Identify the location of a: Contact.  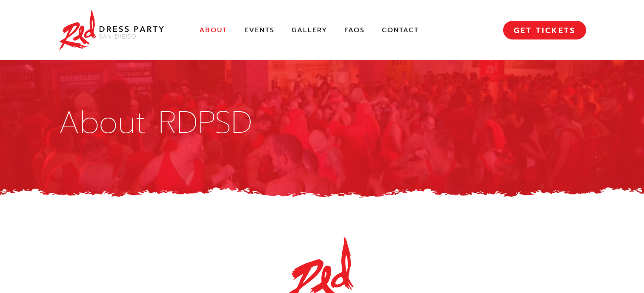
(400, 30).